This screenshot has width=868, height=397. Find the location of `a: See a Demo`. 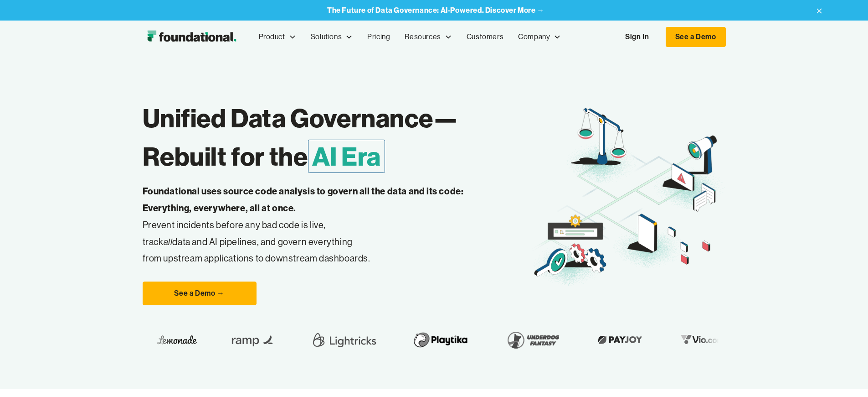

a: See a Demo is located at coordinates (696, 37).